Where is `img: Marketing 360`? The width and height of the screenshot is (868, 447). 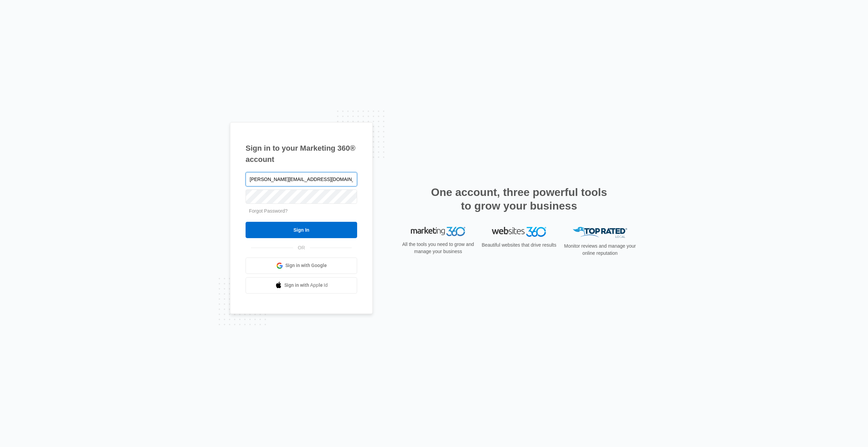 img: Marketing 360 is located at coordinates (438, 232).